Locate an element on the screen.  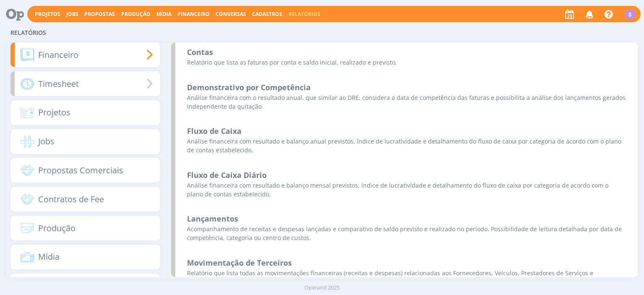
a: Demonstrativo por CompetênciaAnálise financeira com o resultado anual, que similar ao DRE, consid... is located at coordinates (404, 100).